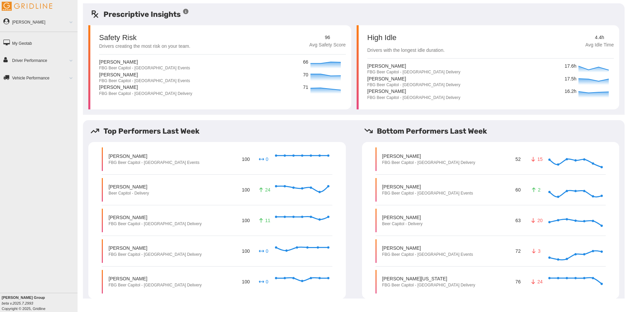 The height and width of the screenshot is (312, 630). I want to click on p: Avg Idle Time, so click(599, 45).